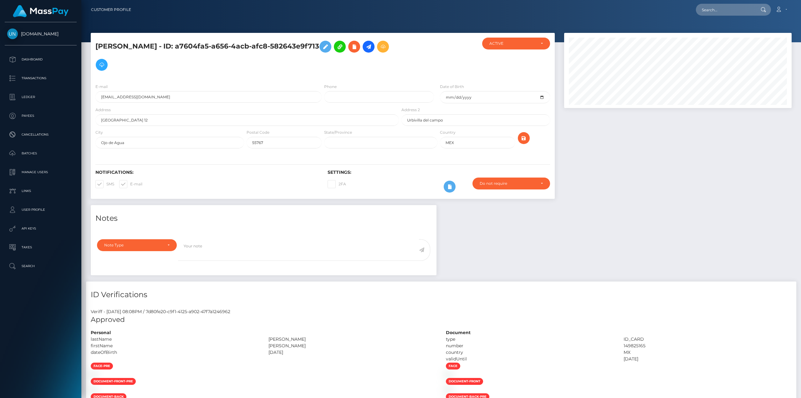 Image resolution: width=801 pixels, height=398 pixels. What do you see at coordinates (512, 183) in the screenshot?
I see `button: Do not require` at bounding box center [512, 183].